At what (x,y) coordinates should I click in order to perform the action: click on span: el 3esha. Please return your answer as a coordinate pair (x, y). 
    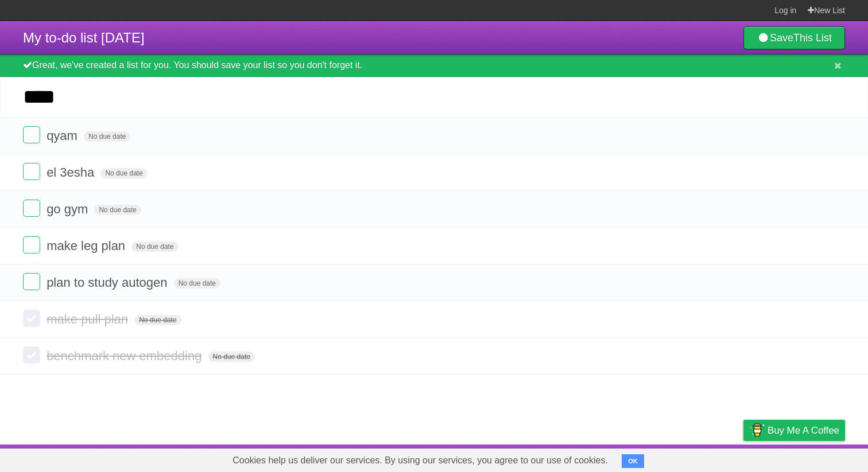
    Looking at the image, I should click on (72, 172).